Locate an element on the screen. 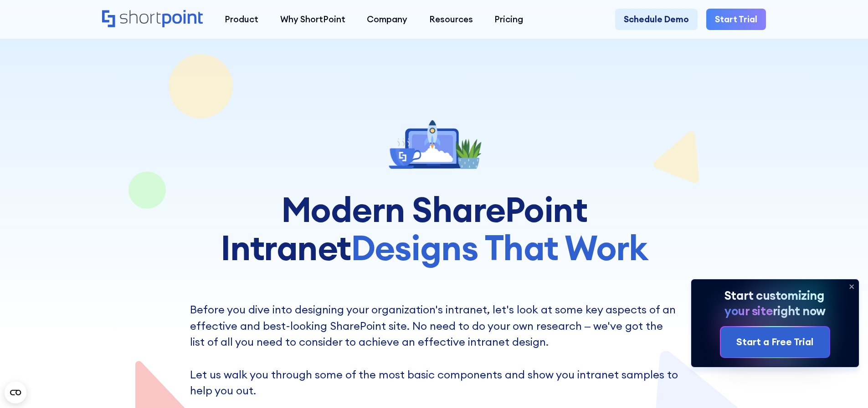 The width and height of the screenshot is (868, 408). div: Start a Free Trial is located at coordinates (775, 342).